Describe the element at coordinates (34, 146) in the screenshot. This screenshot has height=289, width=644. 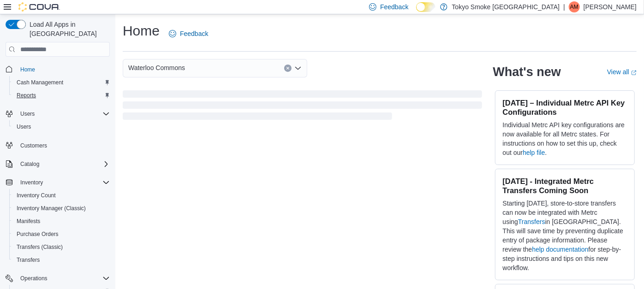
I see `a: Customers` at that location.